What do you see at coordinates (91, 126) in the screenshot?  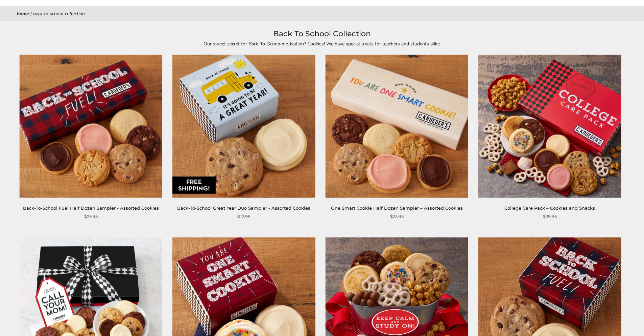 I see `img: Back-To-School Fuel Half Dozen Sampler - Assorted Cookies` at bounding box center [91, 126].